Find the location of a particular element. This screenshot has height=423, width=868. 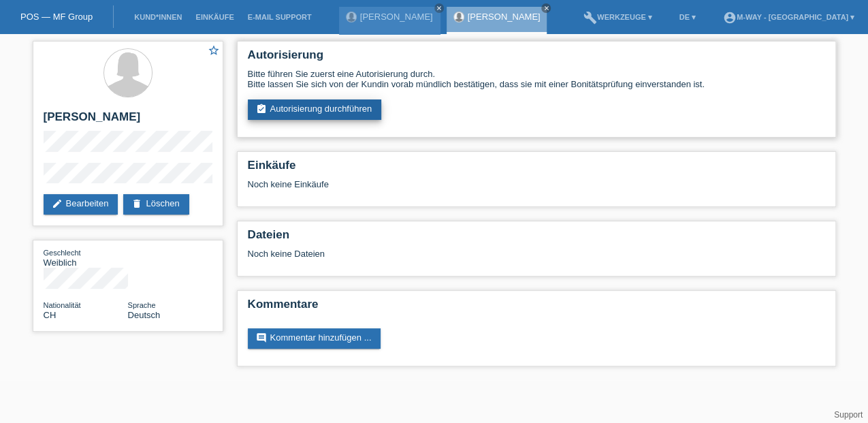

a: deleteLöschen is located at coordinates (156, 204).